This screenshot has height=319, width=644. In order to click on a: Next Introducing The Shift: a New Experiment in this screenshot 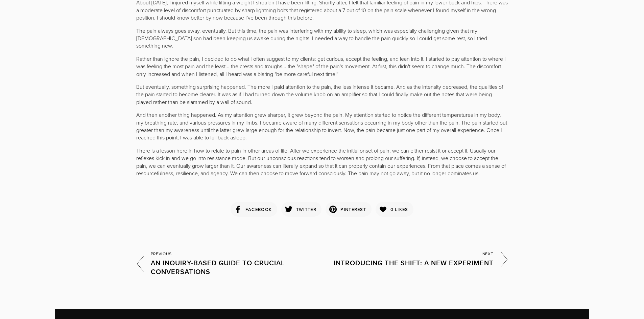, I will do `click(415, 260)`.